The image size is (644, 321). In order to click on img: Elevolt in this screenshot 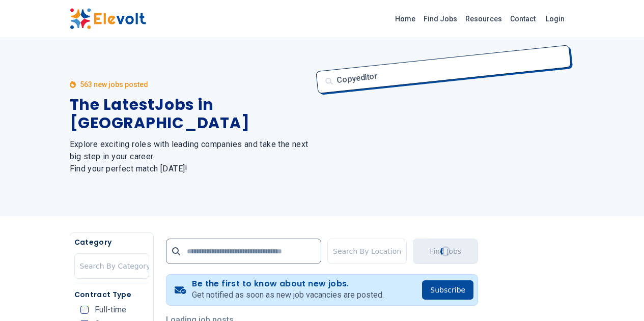, I will do `click(108, 19)`.